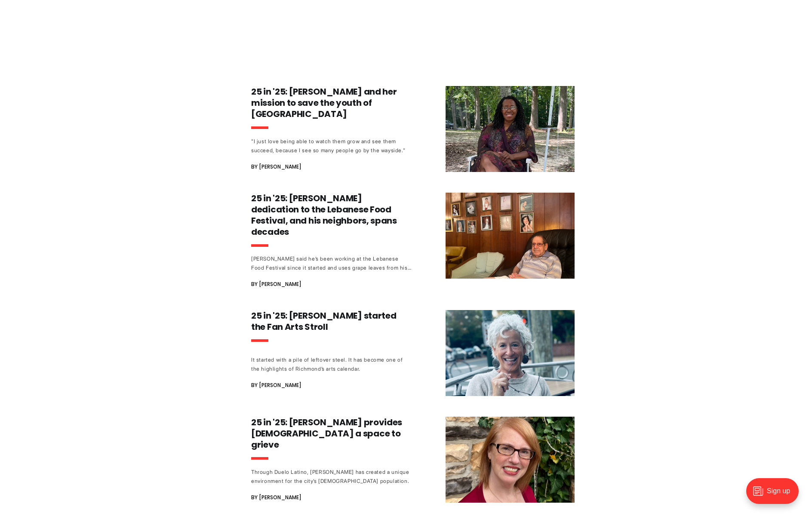  Describe the element at coordinates (331, 145) in the screenshot. I see `div: "I just love being able to watch them grow and see them succeed, because I see so many people go ...` at that location.